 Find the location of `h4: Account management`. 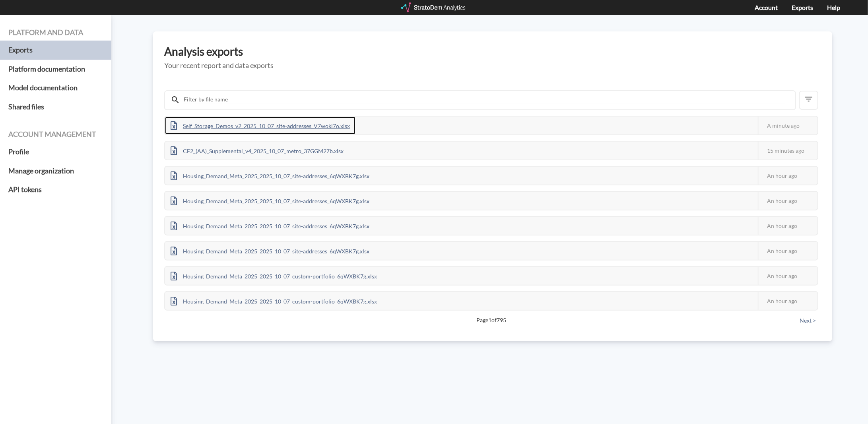

h4: Account management is located at coordinates (56, 134).